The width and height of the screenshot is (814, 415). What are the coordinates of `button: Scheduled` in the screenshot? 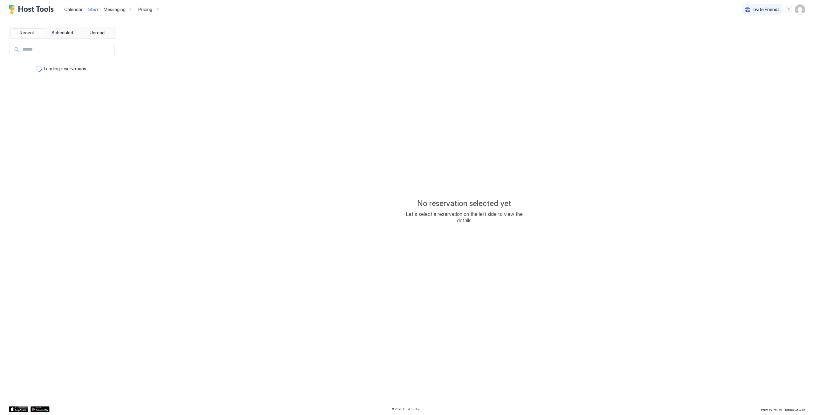 It's located at (62, 33).